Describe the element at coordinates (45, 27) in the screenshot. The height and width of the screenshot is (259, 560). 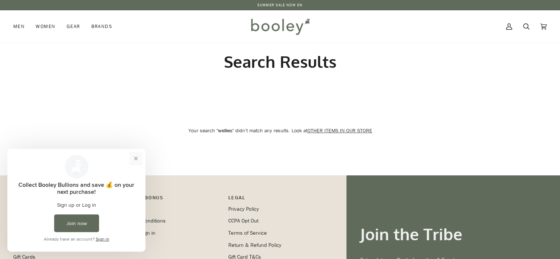
I see `div: Women` at that location.